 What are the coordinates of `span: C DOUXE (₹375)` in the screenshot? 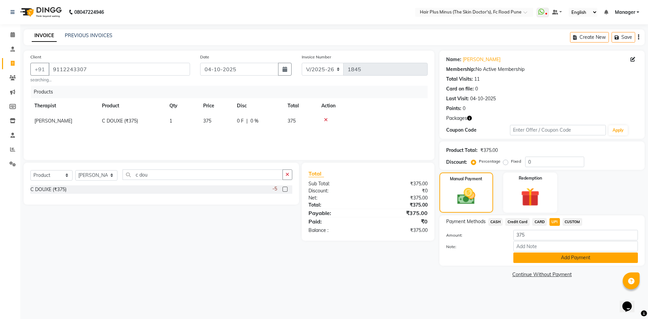 It's located at (120, 121).